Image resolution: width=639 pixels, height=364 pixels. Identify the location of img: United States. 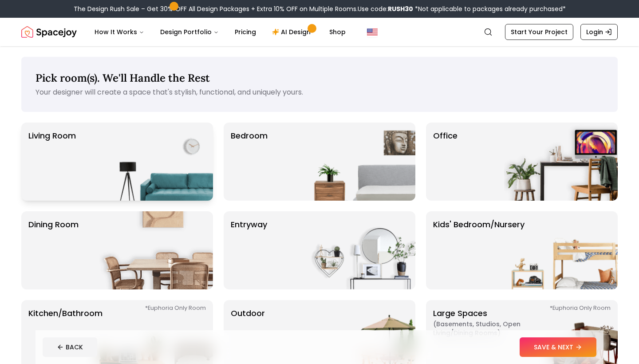
(372, 32).